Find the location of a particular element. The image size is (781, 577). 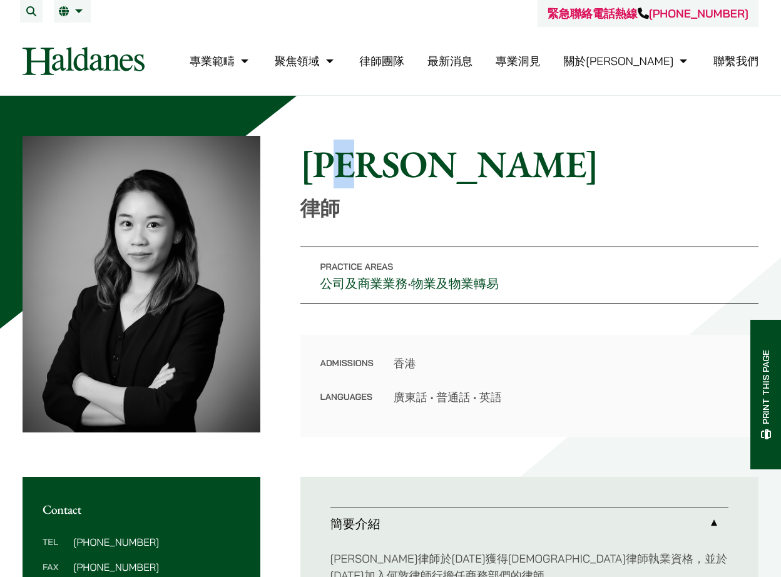

dd: 香港 is located at coordinates (566, 363).